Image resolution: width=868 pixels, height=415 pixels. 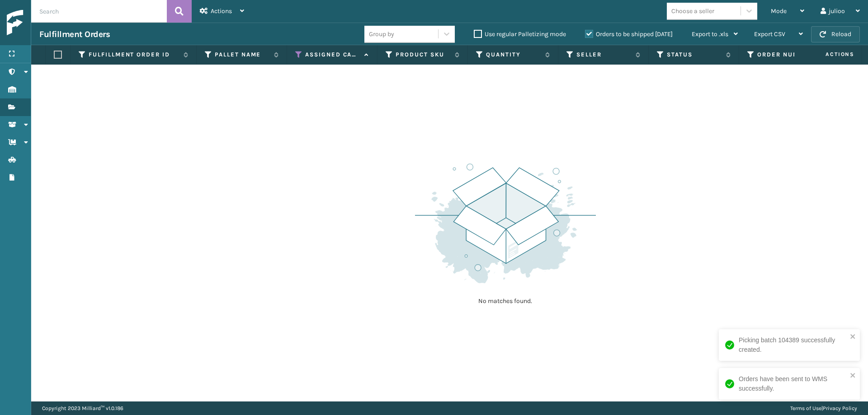 What do you see at coordinates (710, 34) in the screenshot?
I see `span: Export to .xls` at bounding box center [710, 34].